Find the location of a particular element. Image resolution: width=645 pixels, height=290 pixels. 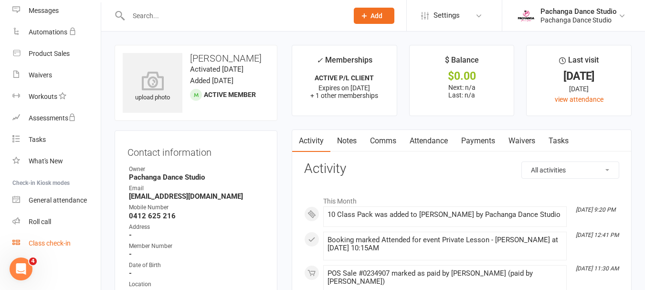

span: + 1 other memberships is located at coordinates (344, 95).